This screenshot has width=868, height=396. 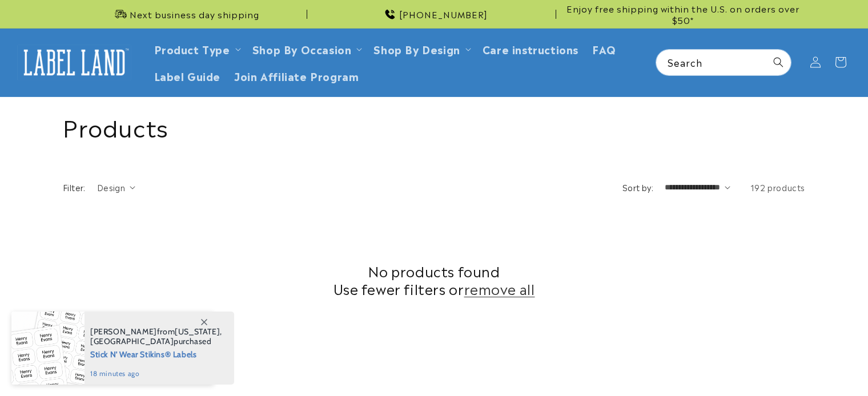 I want to click on a: Label Land, so click(x=74, y=62).